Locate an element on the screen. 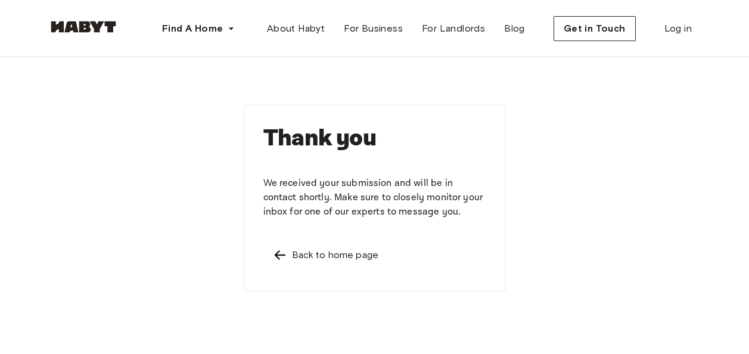  a: For Business is located at coordinates (373, 29).